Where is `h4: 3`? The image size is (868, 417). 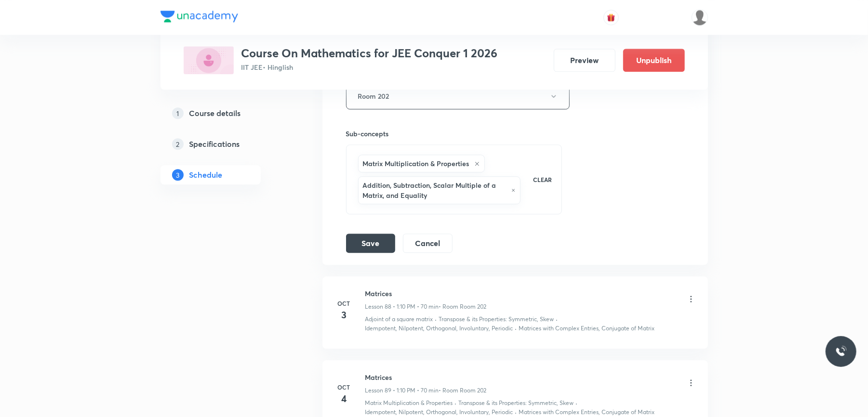 h4: 3 is located at coordinates (344, 315).